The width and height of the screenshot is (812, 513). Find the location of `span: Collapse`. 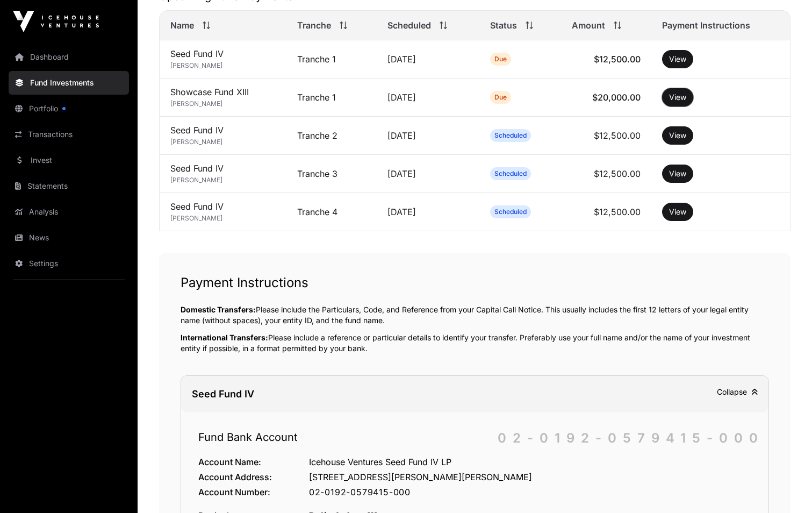

span: Collapse is located at coordinates (737, 391).